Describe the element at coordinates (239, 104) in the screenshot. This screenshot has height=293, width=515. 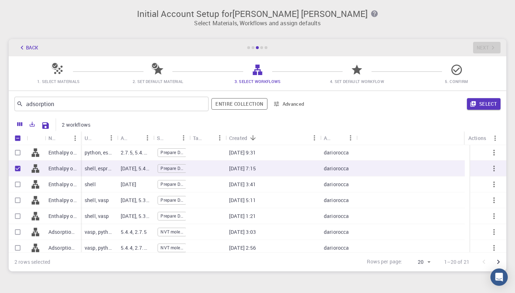
I see `span: Filter throughout whole library including sets (folders)` at that location.